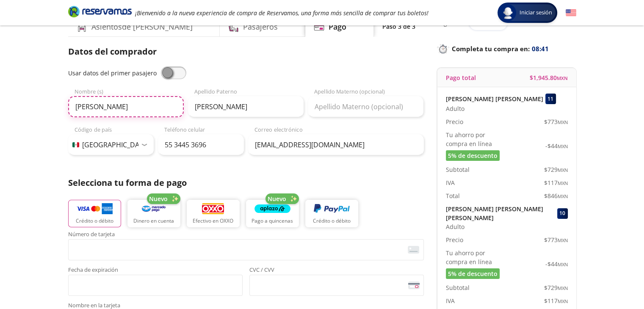 The image size is (644, 309). Describe the element at coordinates (556, 196) in the screenshot. I see `span: $ 846` at that location.